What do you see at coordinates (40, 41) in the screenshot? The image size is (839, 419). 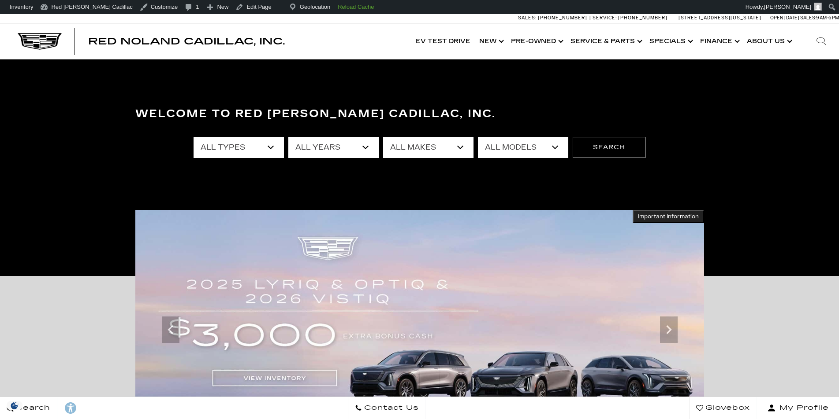 I see `a: Cadillac Dark Logo with Cadillac White Text` at bounding box center [40, 41].